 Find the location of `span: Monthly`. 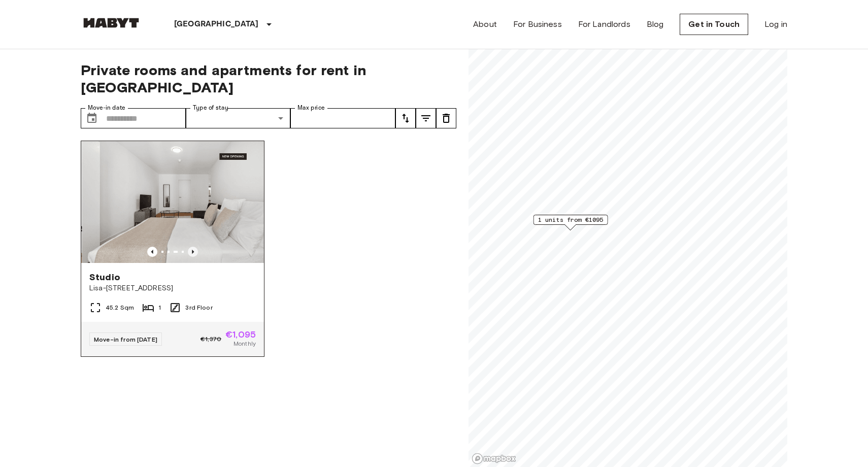

span: Monthly is located at coordinates (245, 344).